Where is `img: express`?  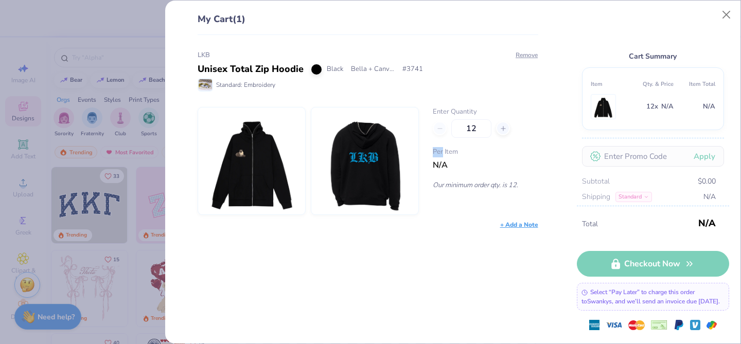
img: express is located at coordinates (595, 325).